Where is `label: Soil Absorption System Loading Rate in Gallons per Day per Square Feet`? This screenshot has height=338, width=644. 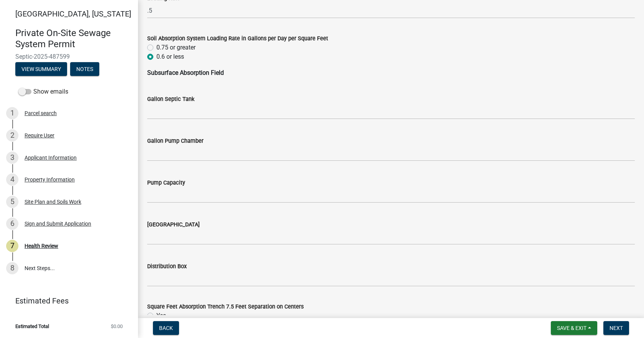 label: Soil Absorption System Loading Rate in Gallons per Day per Square Feet is located at coordinates (238, 39).